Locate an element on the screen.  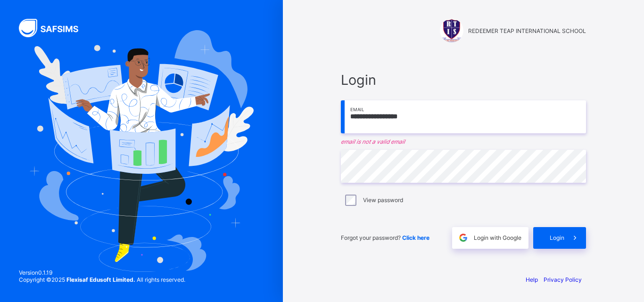
a: Help is located at coordinates (532, 279).